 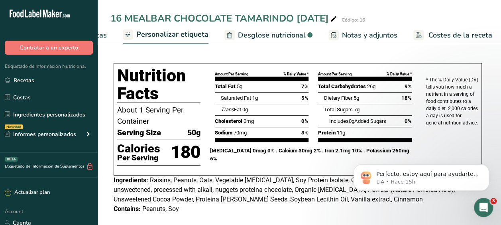 What do you see at coordinates (452, 101) in the screenshot?
I see `p: * The % Daily Value (DV) tells you how much a nutrient in a serving of food contributes to a dail...` at bounding box center [452, 101].